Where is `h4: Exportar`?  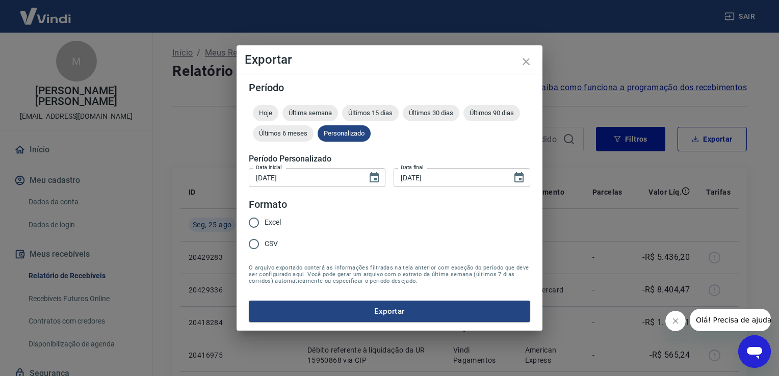 h4: Exportar is located at coordinates (389, 60).